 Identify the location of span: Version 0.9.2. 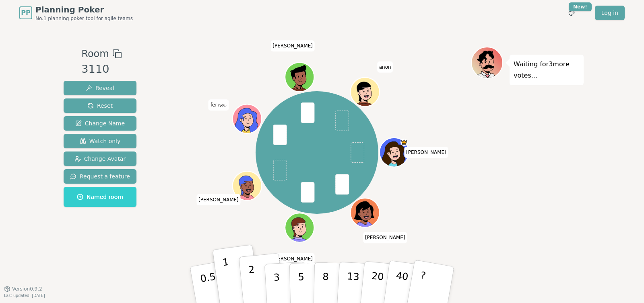
(27, 289).